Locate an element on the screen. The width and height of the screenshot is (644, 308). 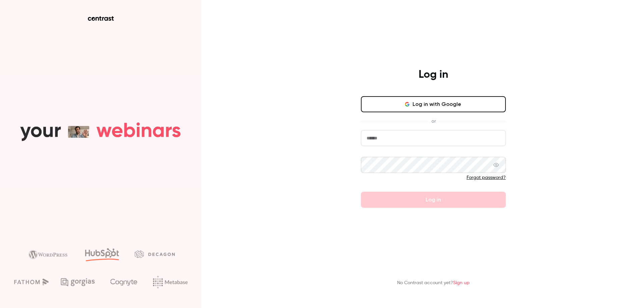
span: or is located at coordinates (433, 121).